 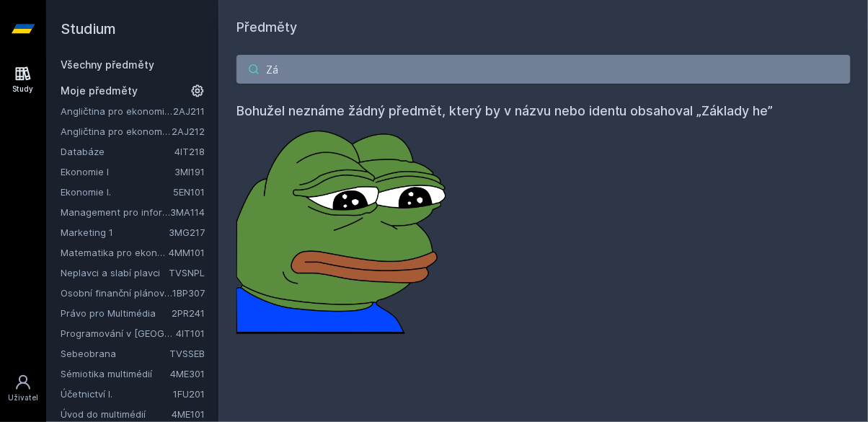 What do you see at coordinates (117, 192) in the screenshot?
I see `a: Ekonomie I.` at bounding box center [117, 192].